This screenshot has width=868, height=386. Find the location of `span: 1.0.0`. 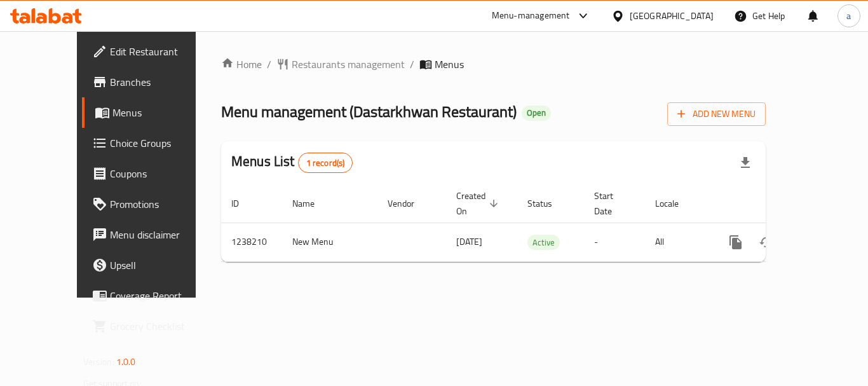

span: 1.0.0 is located at coordinates (126, 362).